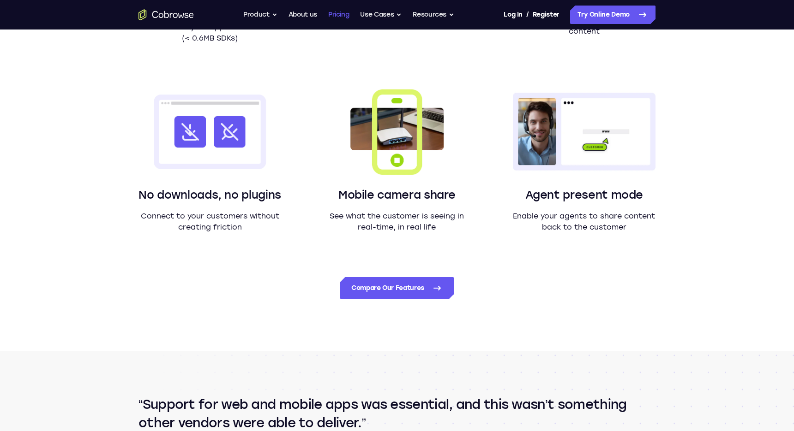 This screenshot has height=431, width=794. I want to click on p: Connect to your customers without creating friction, so click(209, 222).